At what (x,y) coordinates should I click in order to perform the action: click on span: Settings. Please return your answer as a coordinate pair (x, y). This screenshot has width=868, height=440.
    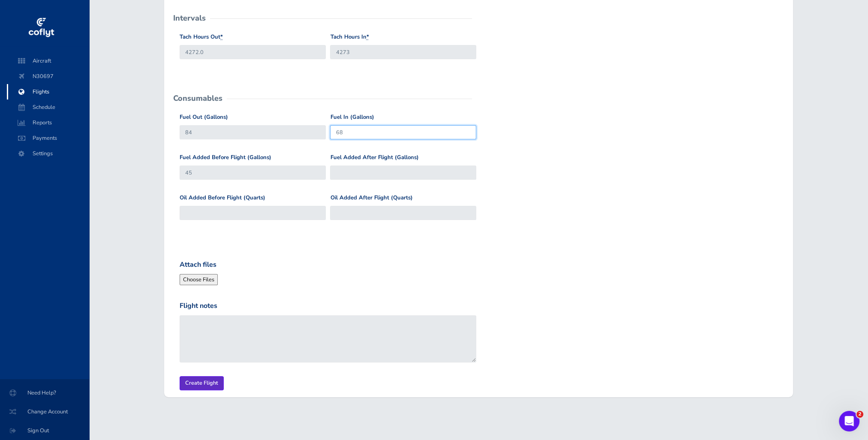
    Looking at the image, I should click on (48, 153).